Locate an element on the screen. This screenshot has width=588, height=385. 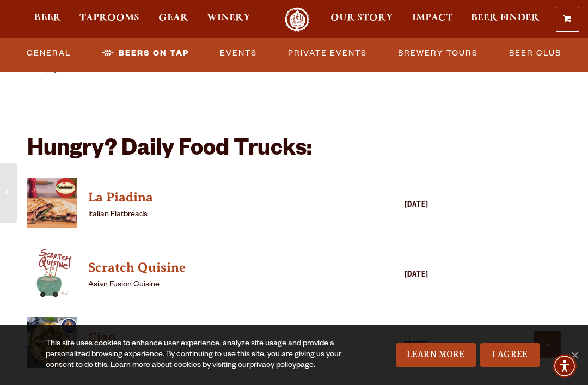
a: Winery is located at coordinates (229, 19).